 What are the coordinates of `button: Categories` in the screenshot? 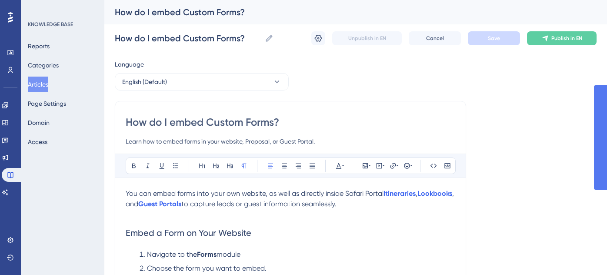 It's located at (43, 65).